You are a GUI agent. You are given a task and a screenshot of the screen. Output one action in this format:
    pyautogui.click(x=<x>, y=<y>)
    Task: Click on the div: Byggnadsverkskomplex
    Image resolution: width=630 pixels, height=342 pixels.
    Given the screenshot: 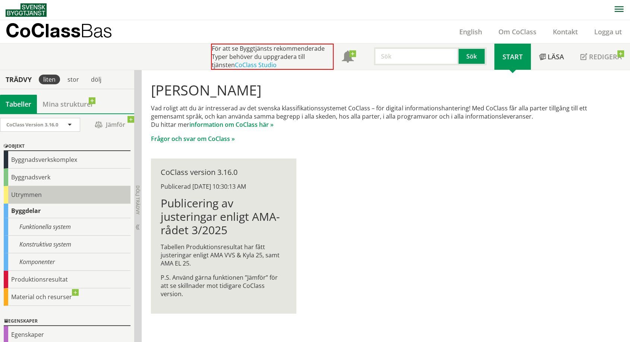 What is the action you would take?
    pyautogui.click(x=67, y=160)
    